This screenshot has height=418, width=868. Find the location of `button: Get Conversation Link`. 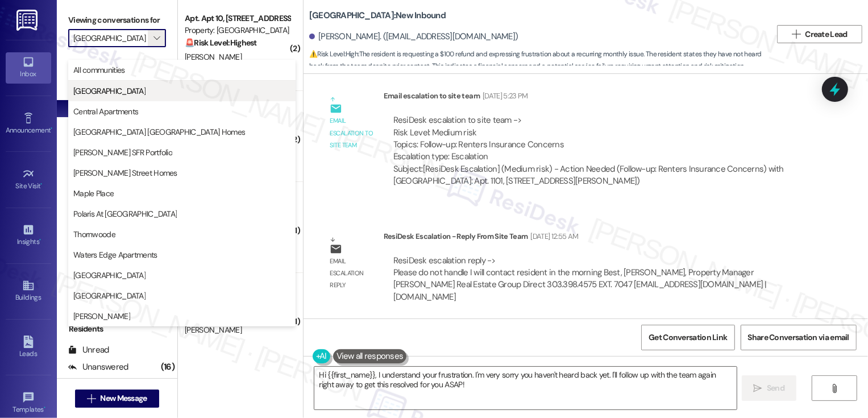

button: Get Conversation Link is located at coordinates (688, 337).